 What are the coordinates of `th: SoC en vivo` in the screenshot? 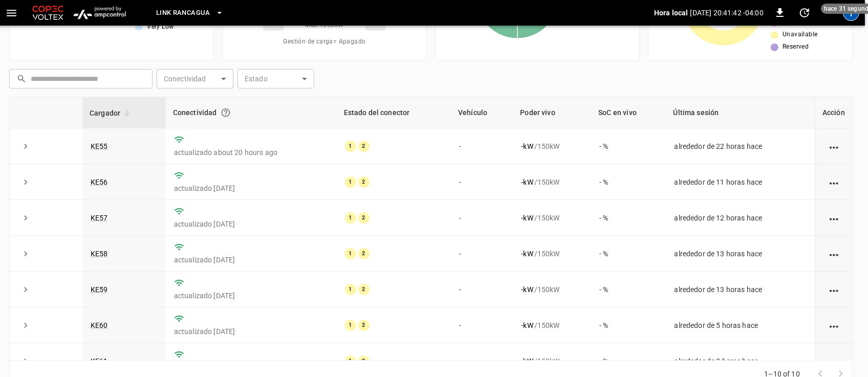 It's located at (628, 113).